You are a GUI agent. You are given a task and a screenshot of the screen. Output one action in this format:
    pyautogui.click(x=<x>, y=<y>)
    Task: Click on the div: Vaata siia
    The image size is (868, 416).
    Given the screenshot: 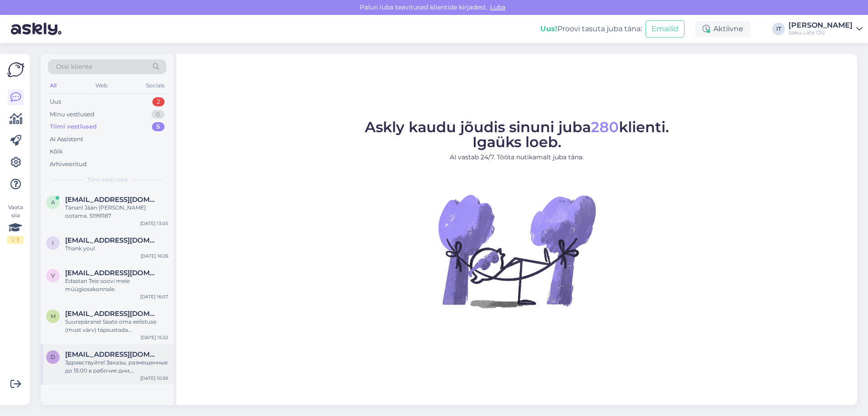 What is the action you would take?
    pyautogui.click(x=15, y=223)
    